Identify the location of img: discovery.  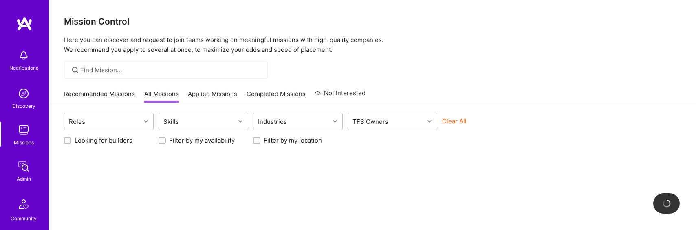
(24, 93).